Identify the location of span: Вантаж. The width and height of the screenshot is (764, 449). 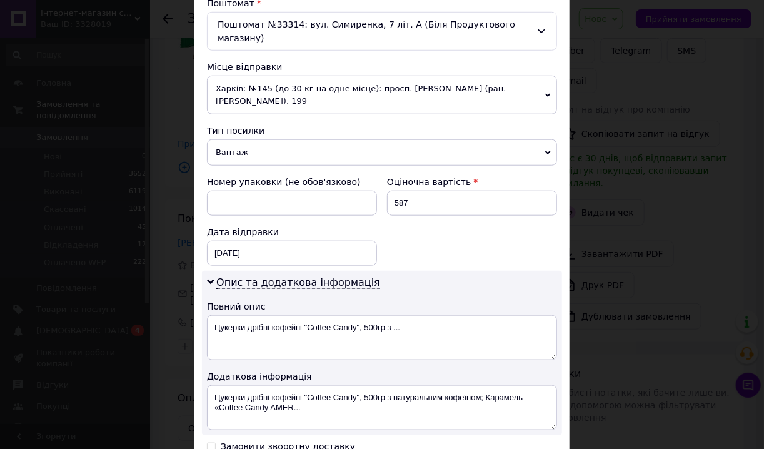
(382, 153).